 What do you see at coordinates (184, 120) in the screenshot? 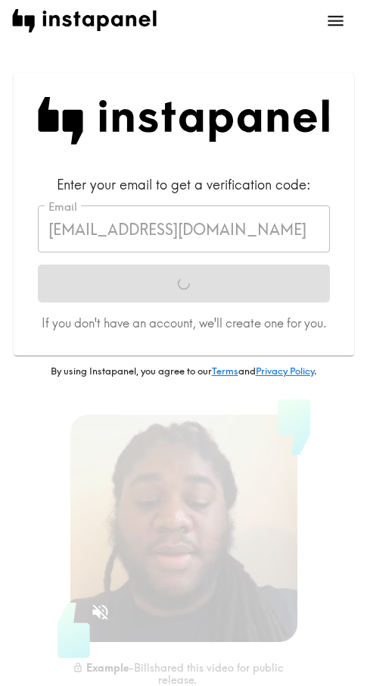
I see `img: Instapanel` at bounding box center [184, 120].